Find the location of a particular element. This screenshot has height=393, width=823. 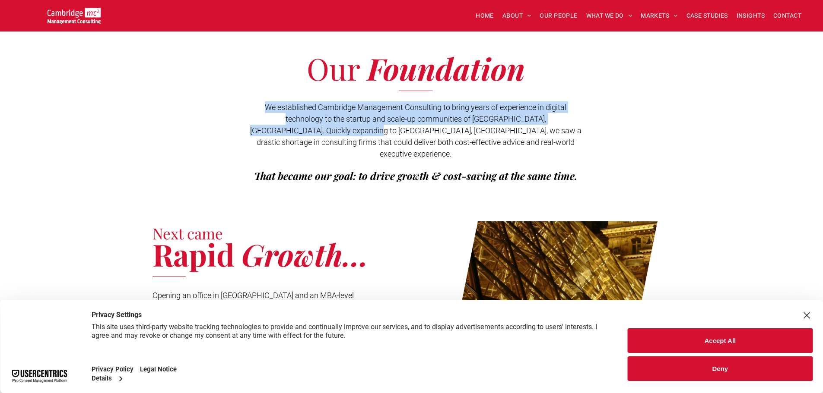

span: Rapid is located at coordinates (193, 254).